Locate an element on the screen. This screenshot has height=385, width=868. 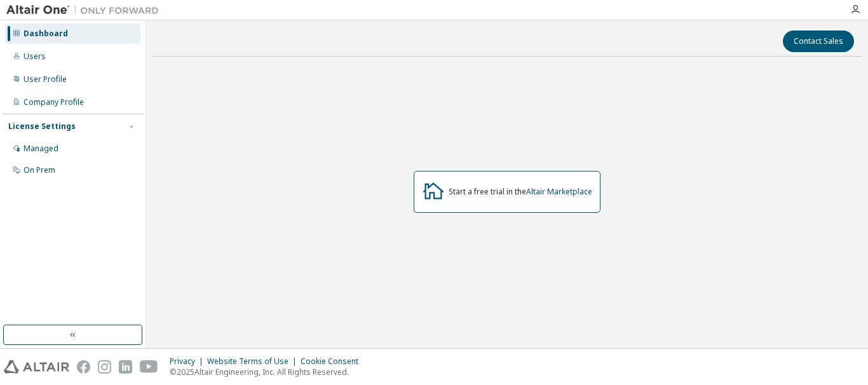
p: © 2025 Altair Engineering, Inc. All Rights Reserved. is located at coordinates (268, 372).